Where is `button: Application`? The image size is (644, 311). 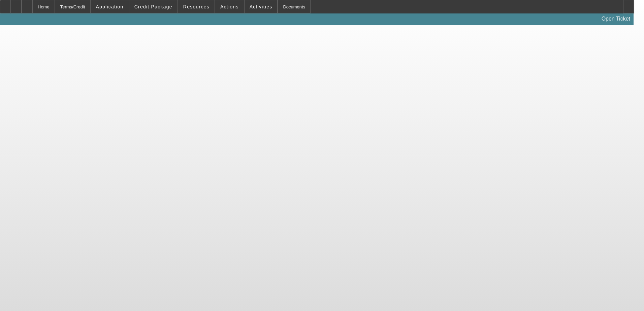
button: Application is located at coordinates (109, 7).